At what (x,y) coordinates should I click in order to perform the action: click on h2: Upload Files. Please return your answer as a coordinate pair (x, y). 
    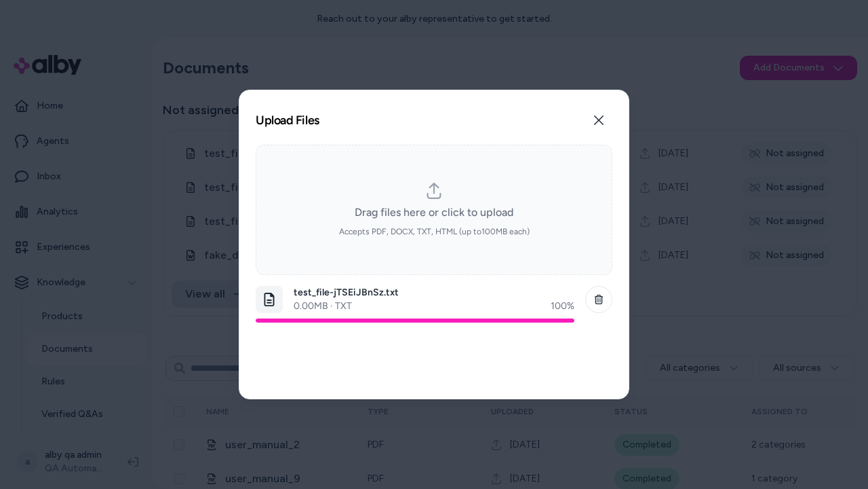
    Looking at the image, I should click on (287, 120).